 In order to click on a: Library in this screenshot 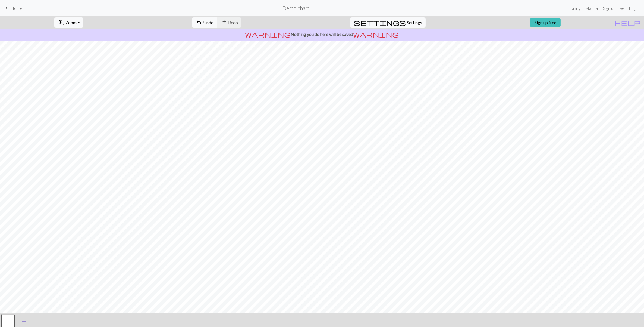, I will do `click(574, 8)`.